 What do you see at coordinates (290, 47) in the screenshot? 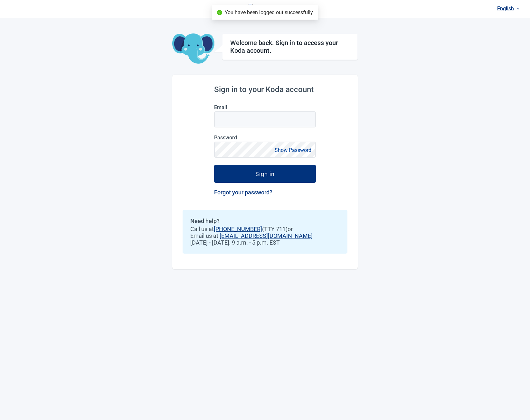
I see `h1: Welcome back. Sign in to access your Koda account.` at bounding box center [290, 47].